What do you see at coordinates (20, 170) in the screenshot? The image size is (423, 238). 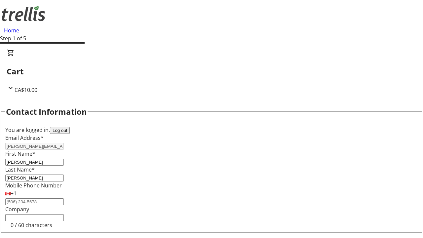 I see `label: Last Name*` at bounding box center [20, 170].